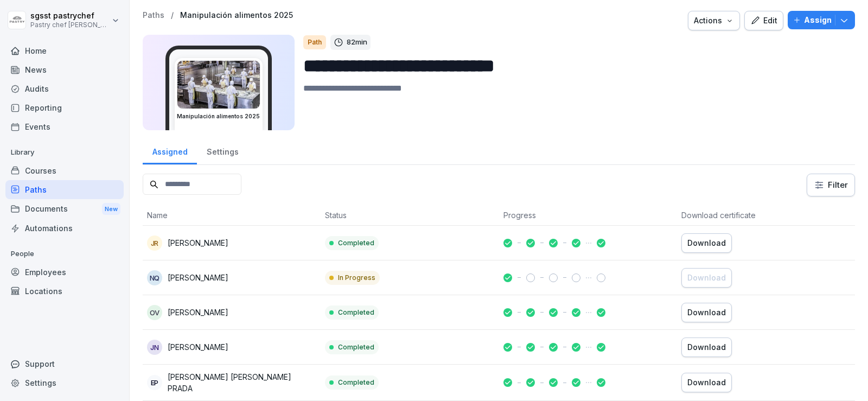  Describe the element at coordinates (154, 382) in the screenshot. I see `div: EP` at that location.